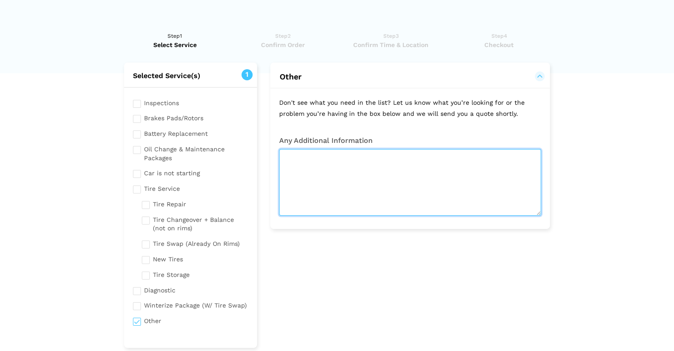 Image resolution: width=674 pixels, height=351 pixels. Describe the element at coordinates (391, 45) in the screenshot. I see `span: Confirm Time & Location` at that location.